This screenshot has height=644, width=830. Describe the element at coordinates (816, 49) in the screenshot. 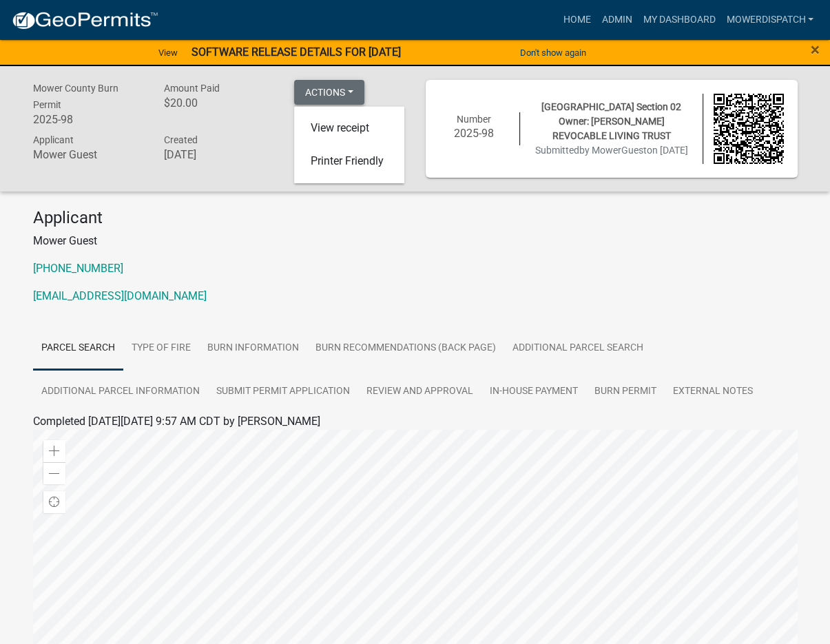

I see `button: Close` at that location.